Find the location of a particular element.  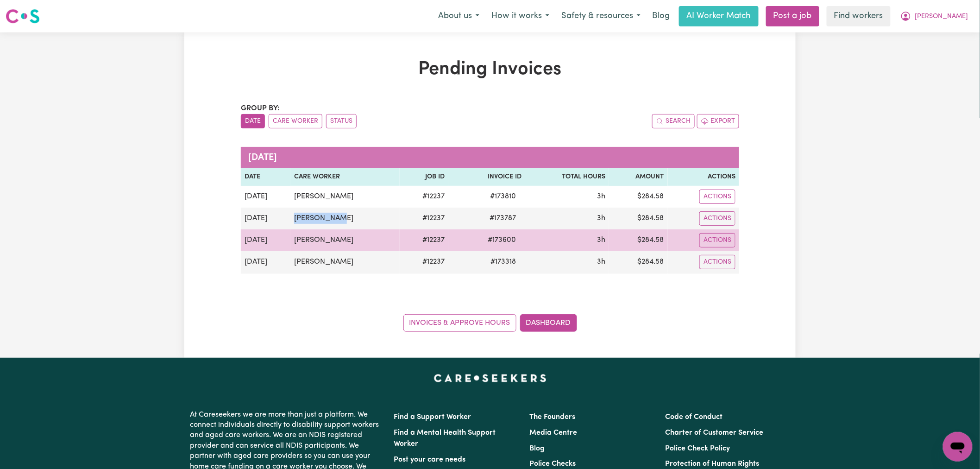

button: About us is located at coordinates (458, 16).